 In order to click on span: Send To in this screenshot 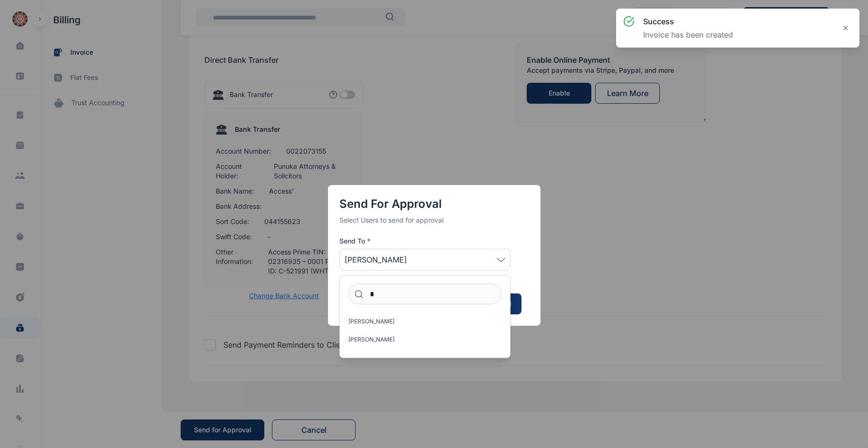, I will do `click(355, 241)`.